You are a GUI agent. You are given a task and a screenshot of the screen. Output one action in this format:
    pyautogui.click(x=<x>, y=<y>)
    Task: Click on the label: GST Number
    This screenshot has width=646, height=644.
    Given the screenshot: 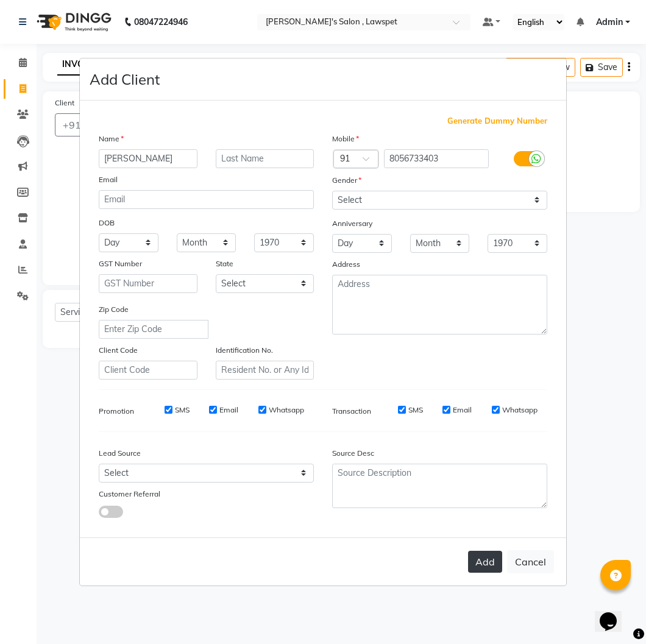 What is the action you would take?
    pyautogui.click(x=120, y=264)
    